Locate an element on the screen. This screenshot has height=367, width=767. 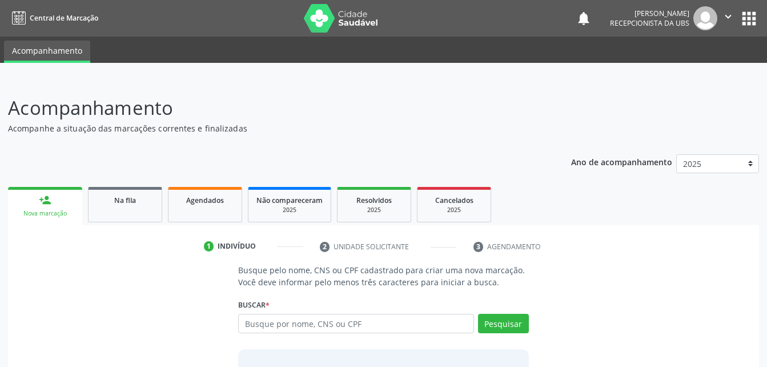
span: Resolvidos is located at coordinates (374, 200).